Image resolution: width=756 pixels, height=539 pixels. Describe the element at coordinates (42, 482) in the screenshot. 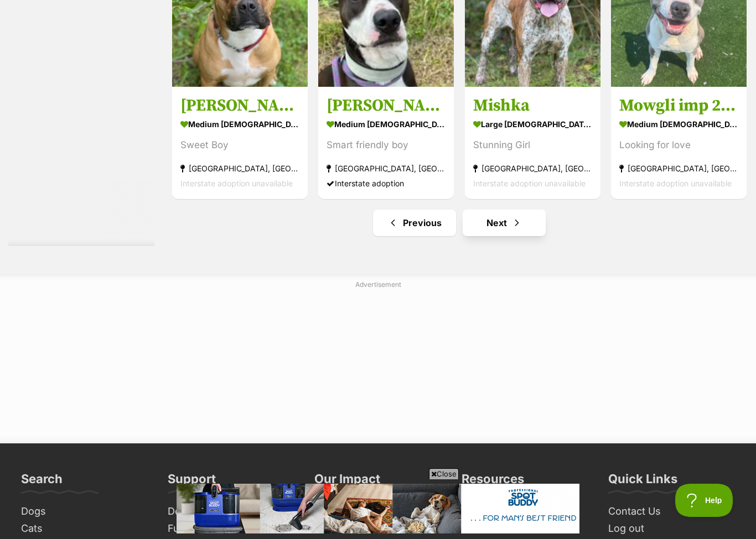

I see `h3: Search` at that location.